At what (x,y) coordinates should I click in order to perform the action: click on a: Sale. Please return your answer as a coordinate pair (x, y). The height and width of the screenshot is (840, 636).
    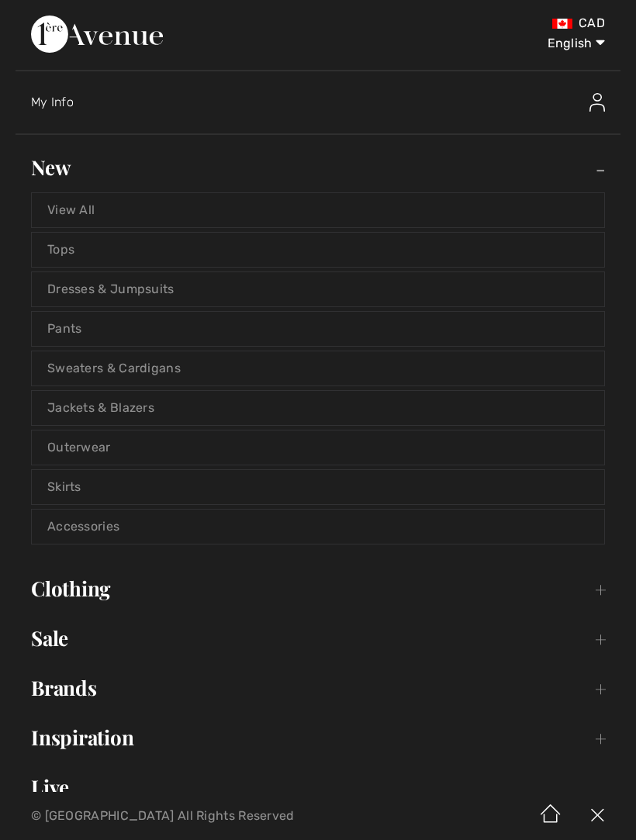
    Looking at the image, I should click on (318, 638).